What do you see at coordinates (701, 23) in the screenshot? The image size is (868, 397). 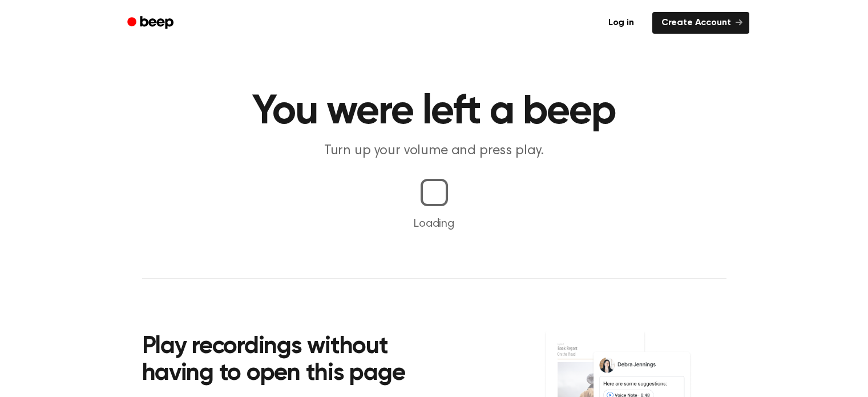 I see `a: Create Account` at bounding box center [701, 23].